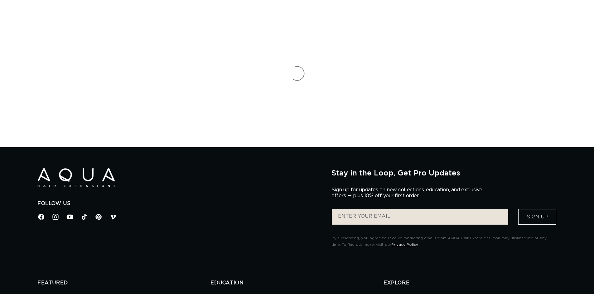  Describe the element at coordinates (537, 217) in the screenshot. I see `button: Sign Up` at that location.